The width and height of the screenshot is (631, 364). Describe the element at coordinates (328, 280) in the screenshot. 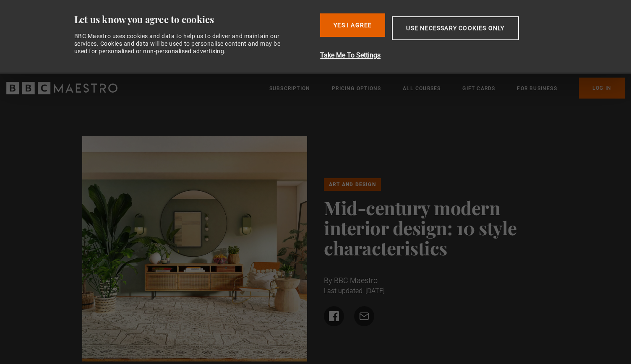

I see `span: By` at that location.